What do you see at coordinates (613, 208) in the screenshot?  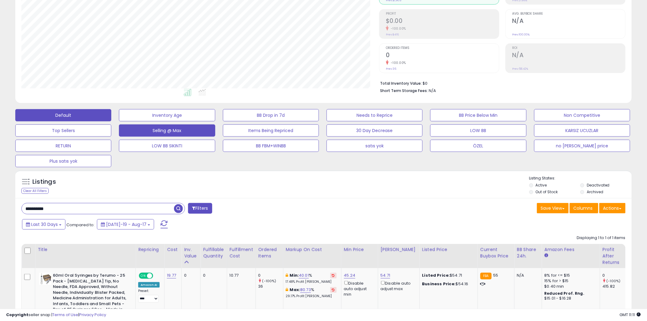 I see `button: Actions` at bounding box center [613, 208].